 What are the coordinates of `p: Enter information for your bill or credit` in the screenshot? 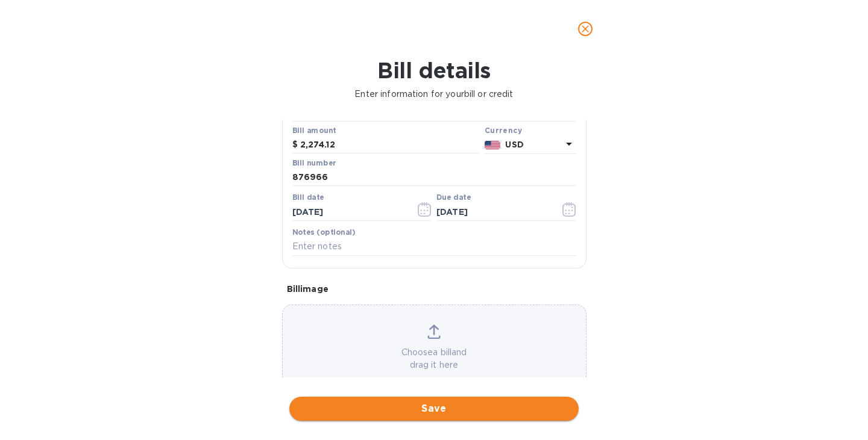 It's located at (434, 94).